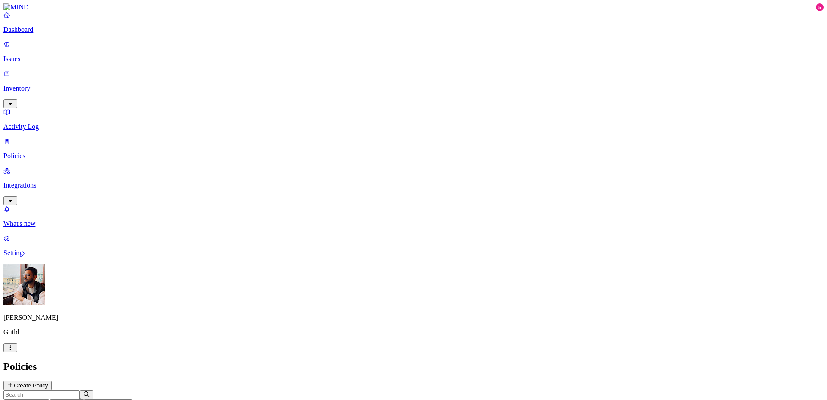 This screenshot has height=400, width=827. Describe the element at coordinates (820, 7) in the screenshot. I see `div: 5` at that location.